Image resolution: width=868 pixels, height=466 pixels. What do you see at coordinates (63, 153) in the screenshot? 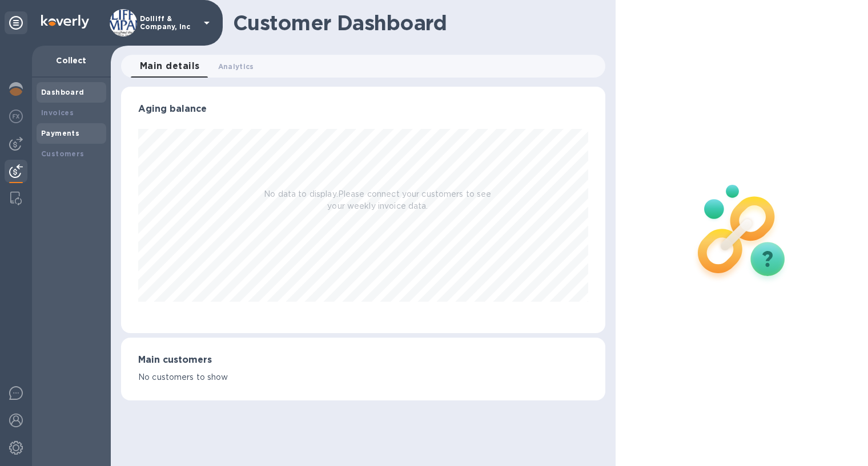
I see `b: Customers` at bounding box center [63, 153].